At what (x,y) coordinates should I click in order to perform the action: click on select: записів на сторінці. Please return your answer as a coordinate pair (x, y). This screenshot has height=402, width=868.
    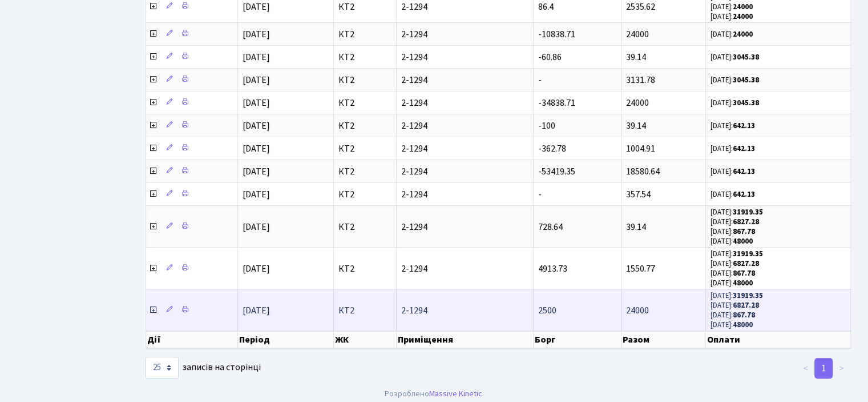
    Looking at the image, I should click on (162, 368).